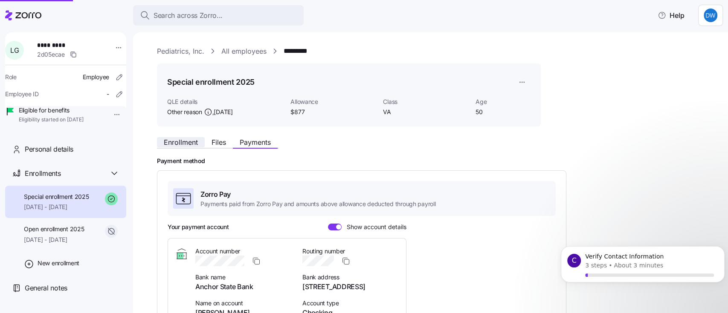 The width and height of the screenshot is (728, 313). I want to click on h1: Special enrollment 2025, so click(211, 82).